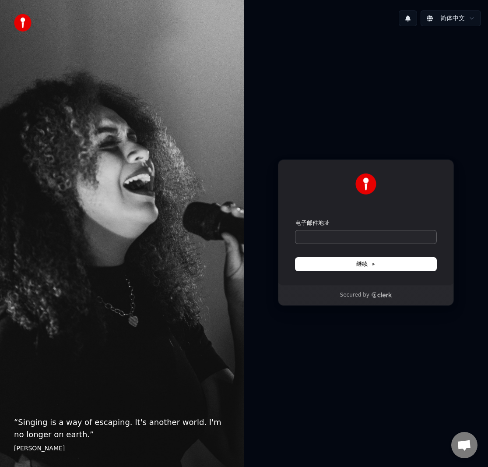 This screenshot has width=488, height=467. What do you see at coordinates (382, 295) in the screenshot?
I see `a: Clerk logo` at bounding box center [382, 295].